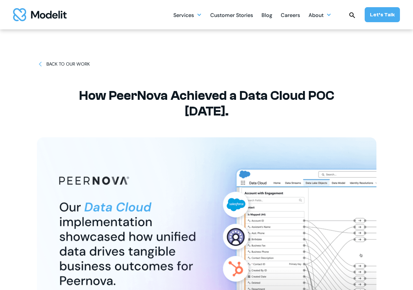  Describe the element at coordinates (231, 15) in the screenshot. I see `a: Customer Stories` at that location.